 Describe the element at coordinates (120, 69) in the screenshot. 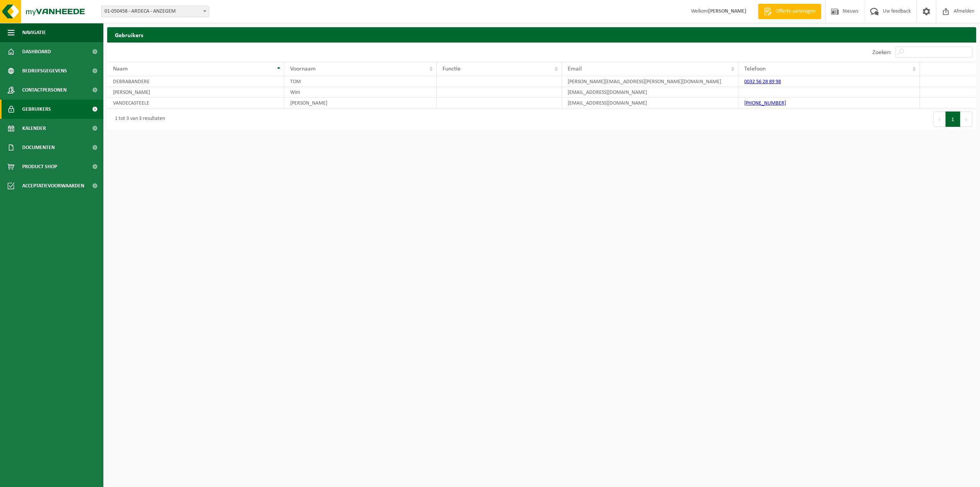

I see `span: Naam` at that location.